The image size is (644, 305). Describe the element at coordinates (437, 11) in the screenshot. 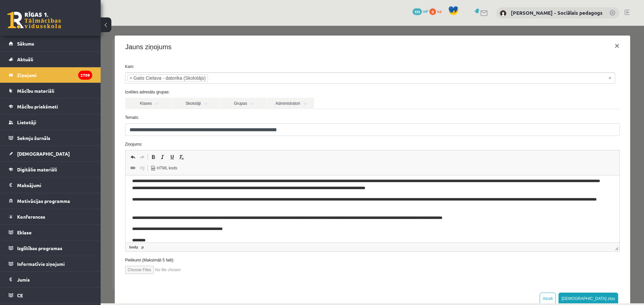

I see `a: 0 xp` at that location.